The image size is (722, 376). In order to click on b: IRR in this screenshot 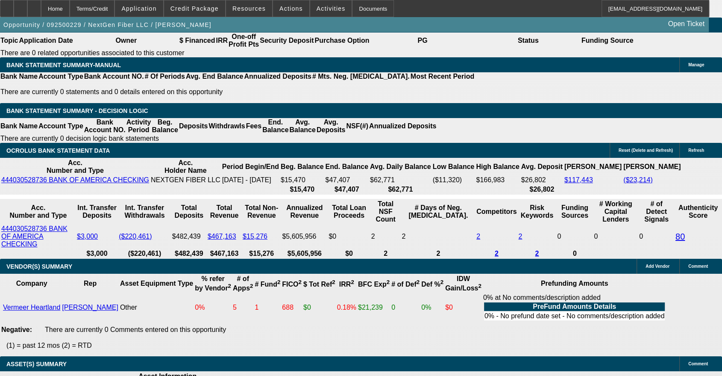, I will do `click(347, 284)`.